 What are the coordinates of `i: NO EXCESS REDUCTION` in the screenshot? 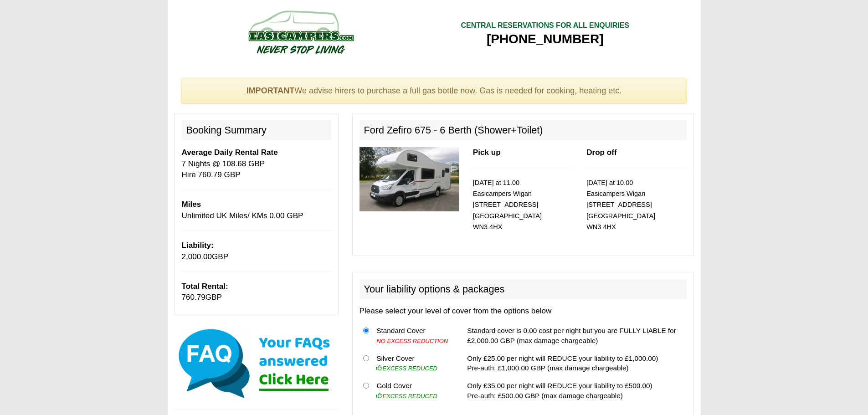 It's located at (412, 341).